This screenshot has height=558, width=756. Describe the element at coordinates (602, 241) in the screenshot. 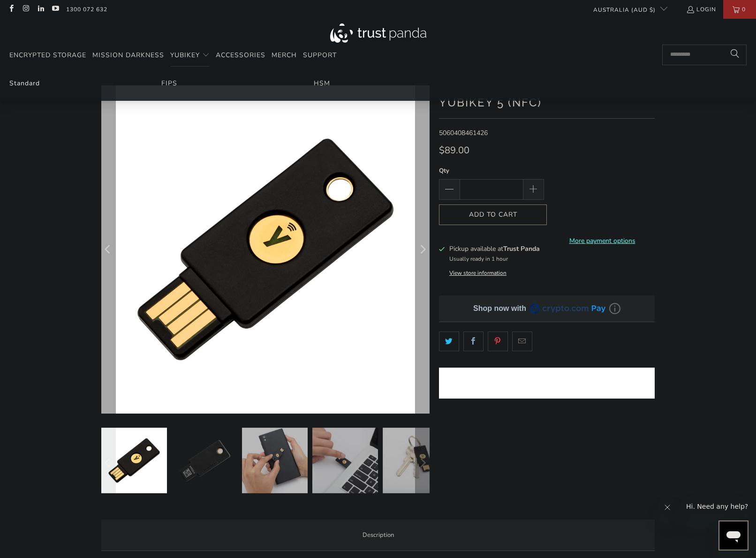

I see `a: More payment options` at that location.